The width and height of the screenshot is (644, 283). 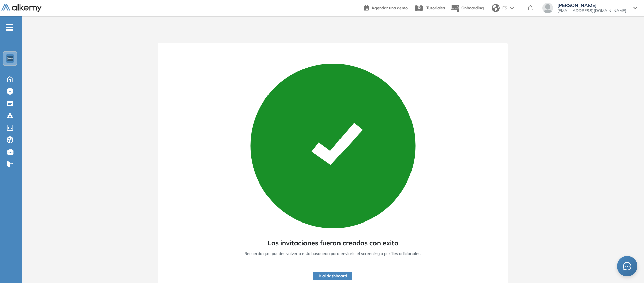 I want to click on span: Recuerda que puedes volver a esta búsqueda para enviarle el screening a perfiles adicionales., so click(x=333, y=253).